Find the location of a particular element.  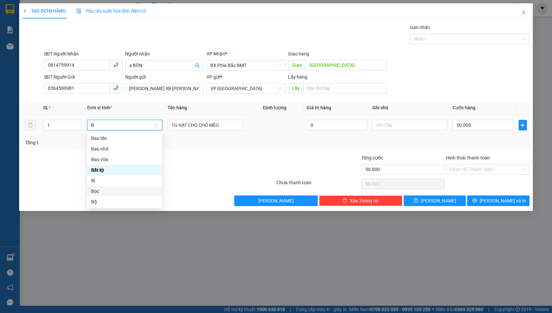

span: Tên hàng is located at coordinates (177, 108).